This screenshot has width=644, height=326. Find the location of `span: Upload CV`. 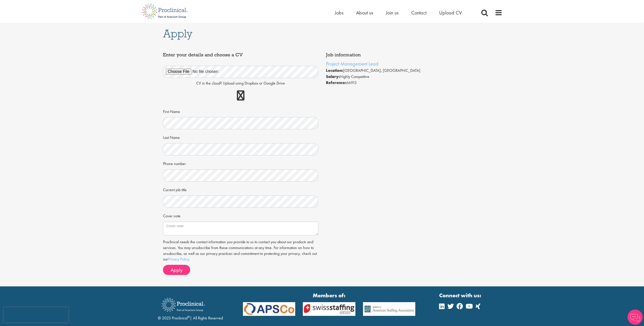

span: Upload CV is located at coordinates (451, 12).